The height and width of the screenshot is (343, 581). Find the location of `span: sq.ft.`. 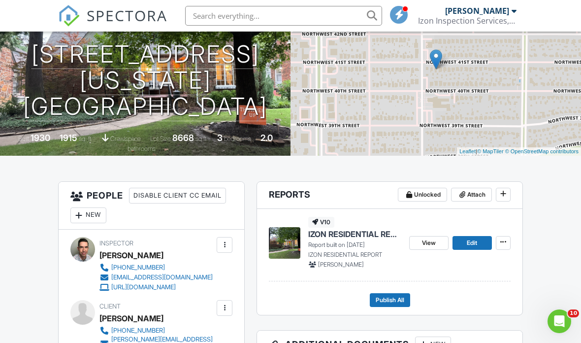

span: sq.ft. is located at coordinates (202, 138).